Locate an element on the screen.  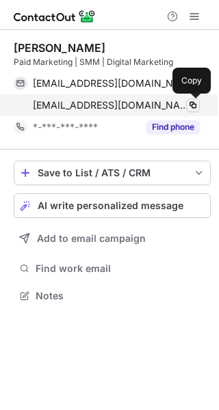
button: Add to email campaign is located at coordinates (112, 239).